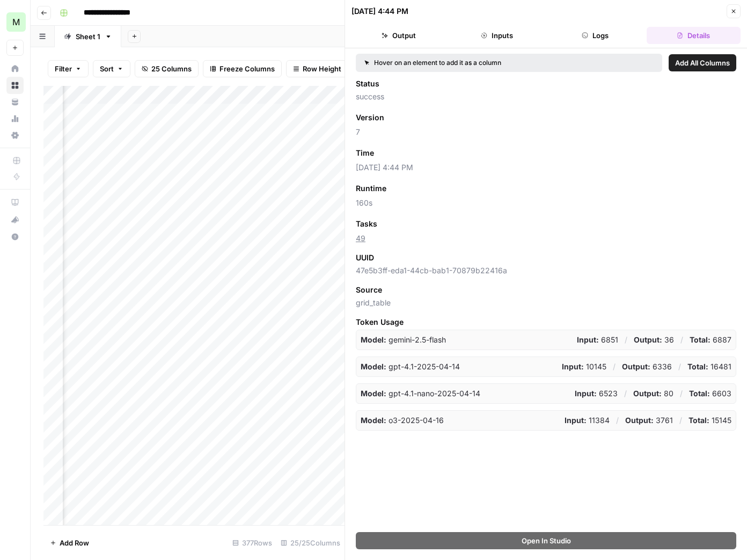 The image size is (747, 560). What do you see at coordinates (15, 102) in the screenshot?
I see `a: Your Data` at bounding box center [15, 102].